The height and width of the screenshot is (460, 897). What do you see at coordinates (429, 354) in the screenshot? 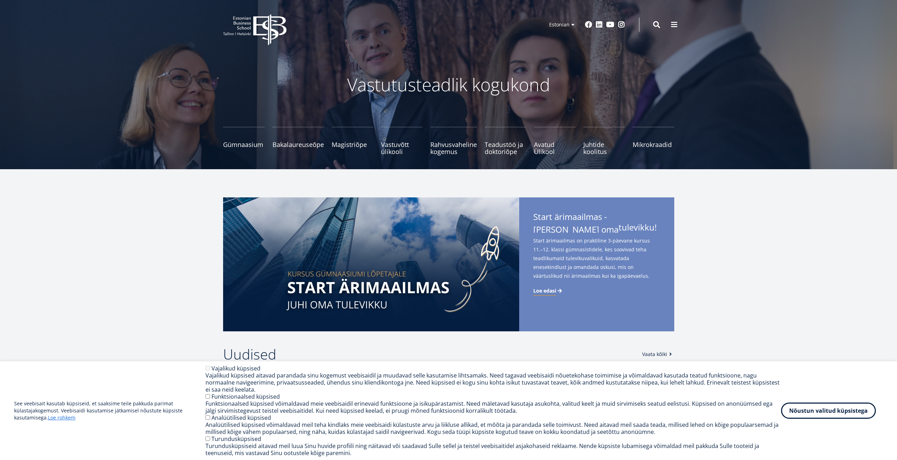
I see `h2: Uudised` at bounding box center [429, 354].